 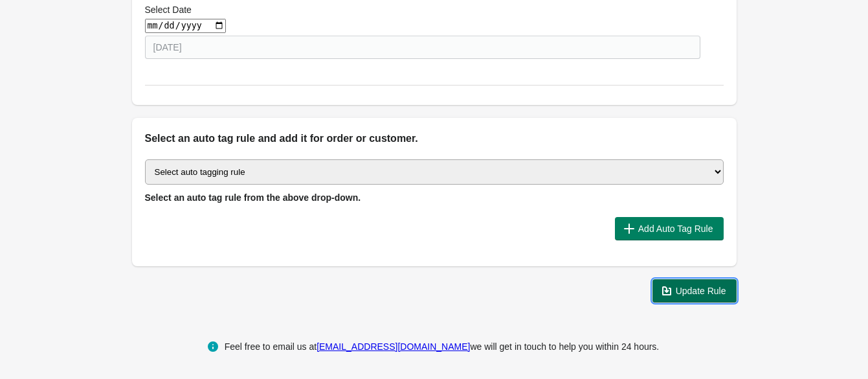 What do you see at coordinates (701, 290) in the screenshot?
I see `span: Update Rule` at bounding box center [701, 290].